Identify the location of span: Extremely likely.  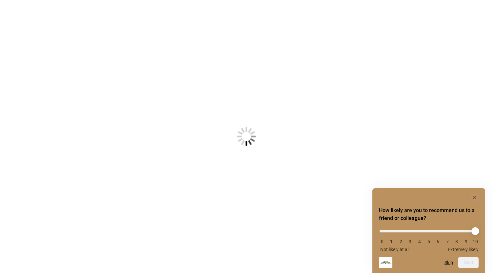
(463, 250).